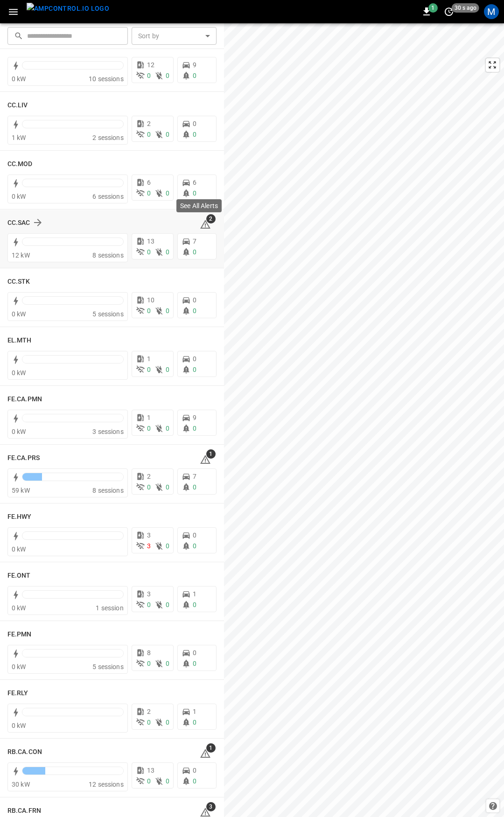 The image size is (504, 817). I want to click on h6: FE.CA.PRS, so click(24, 458).